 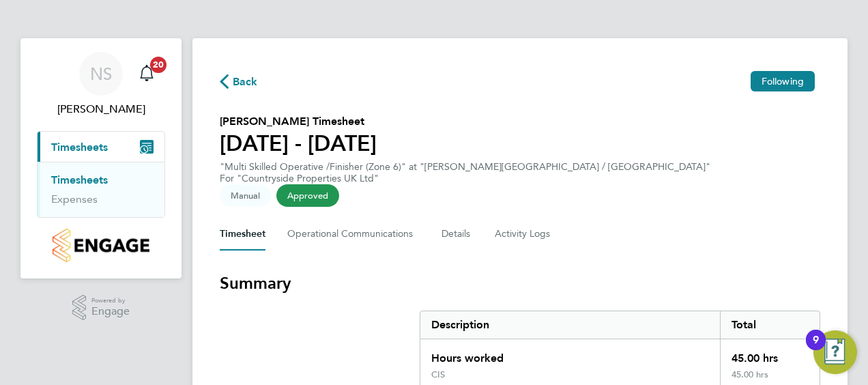 What do you see at coordinates (815, 349) in the screenshot?
I see `div: 9` at bounding box center [815, 349].